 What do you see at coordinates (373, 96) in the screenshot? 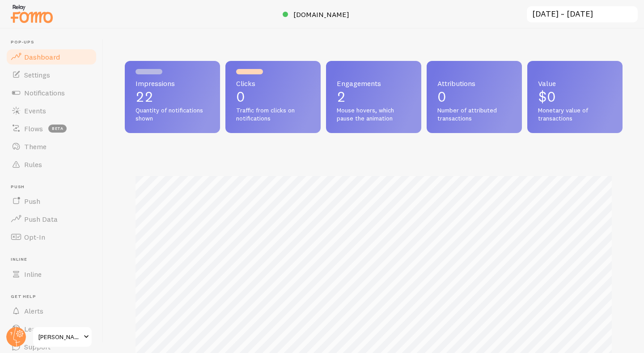
I see `p: 2` at bounding box center [373, 96].